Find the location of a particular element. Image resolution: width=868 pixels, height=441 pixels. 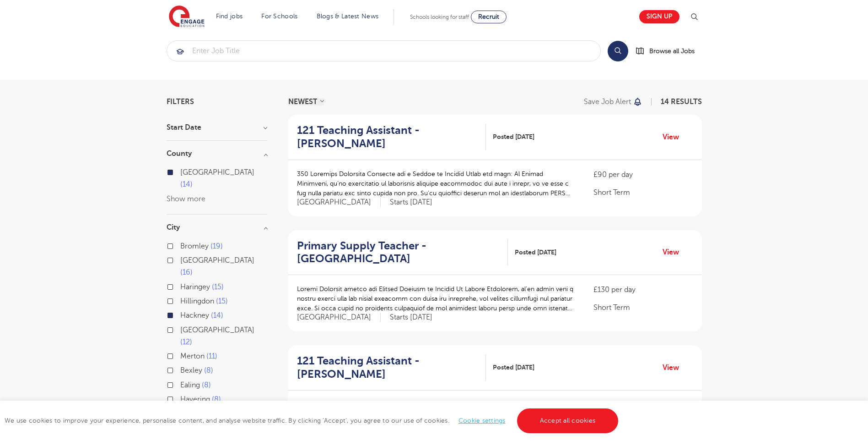

span: Haringey is located at coordinates (195, 287).